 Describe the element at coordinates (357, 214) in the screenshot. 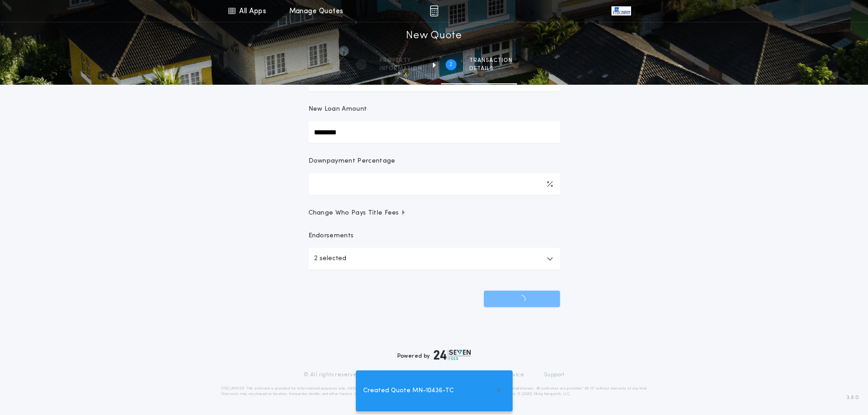

I see `span: Change Who Pays Title Fees` at that location.